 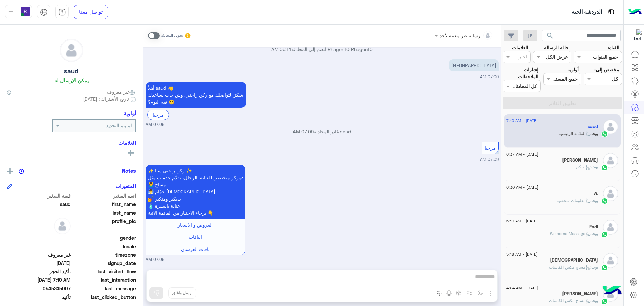 I want to click on span: العروض و الاسعار, so click(x=195, y=225).